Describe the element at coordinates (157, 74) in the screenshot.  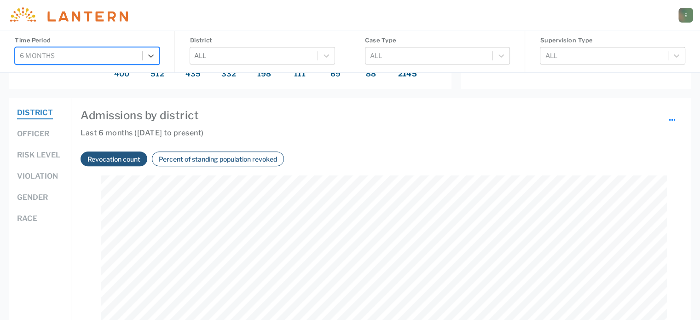
I see `span: 512` at that location.